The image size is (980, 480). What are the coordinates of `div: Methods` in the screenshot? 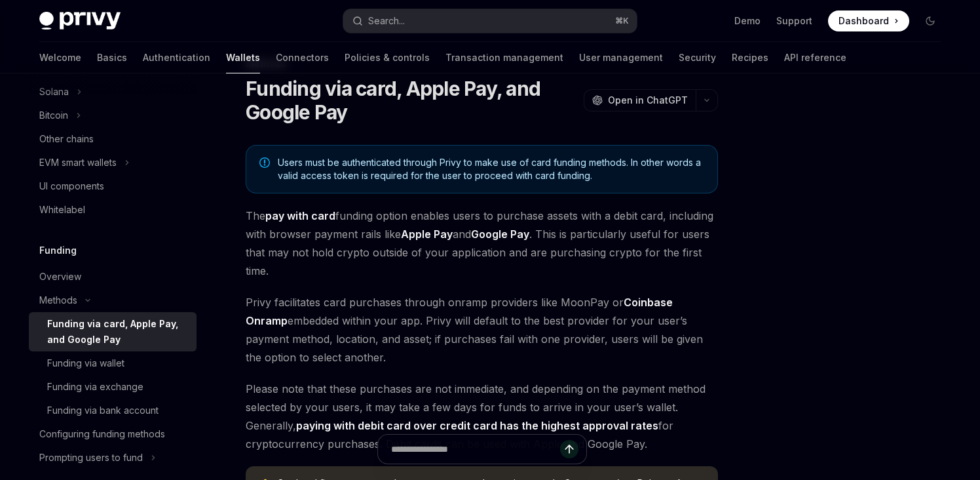 It's located at (58, 300).